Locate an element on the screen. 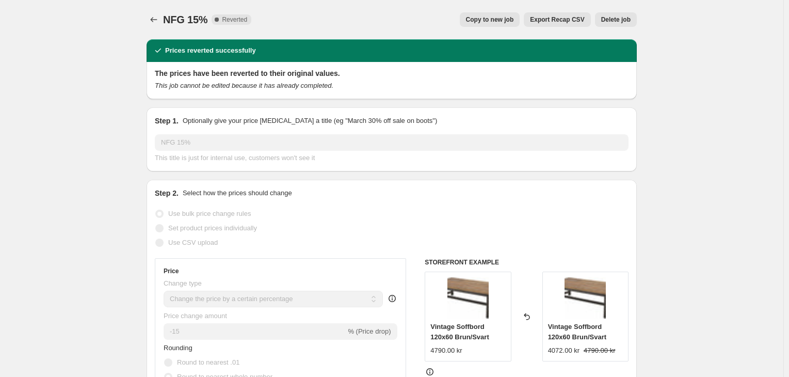 This screenshot has height=377, width=789. span: % (Price drop) is located at coordinates (369, 331).